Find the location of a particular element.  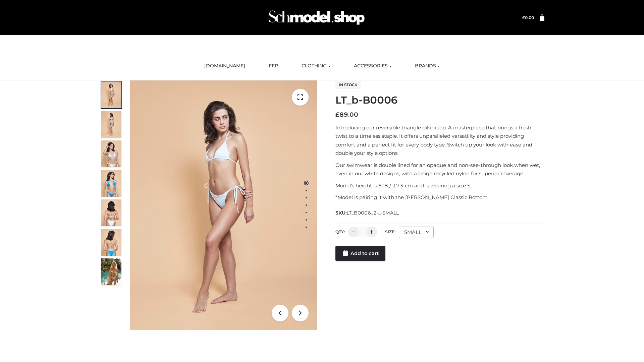

p: Our swimwear is double lined for an opaque and non-see-through look when wet, even in our white d... is located at coordinates (440, 169).